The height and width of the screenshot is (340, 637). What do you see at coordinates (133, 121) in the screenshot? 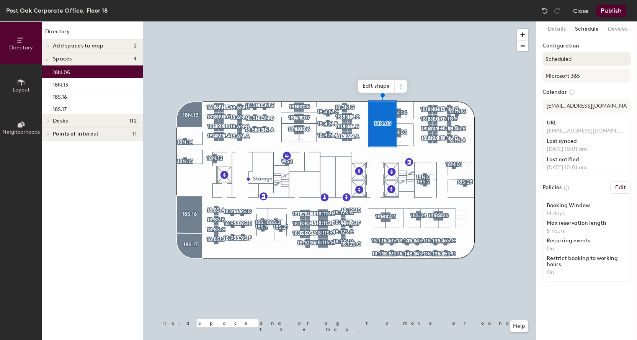
I see `span: 112` at bounding box center [133, 121].